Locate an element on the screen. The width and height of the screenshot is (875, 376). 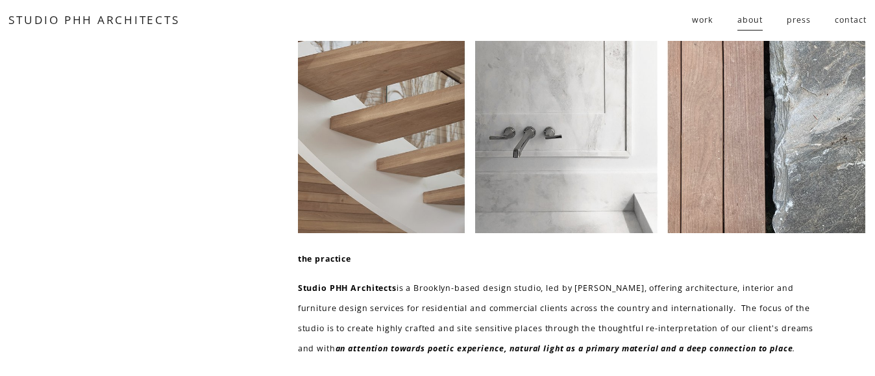
a: folder dropdown is located at coordinates (702, 20).